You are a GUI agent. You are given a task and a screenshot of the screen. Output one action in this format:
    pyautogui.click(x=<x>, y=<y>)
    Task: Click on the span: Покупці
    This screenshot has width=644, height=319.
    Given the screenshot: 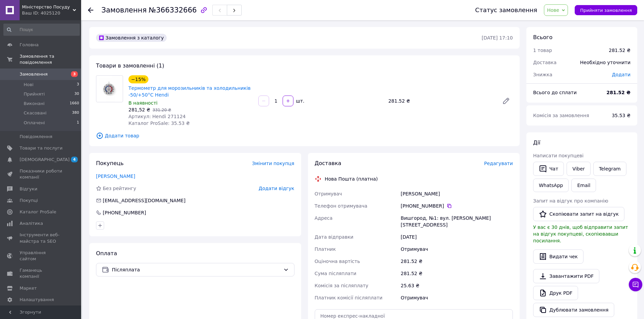 What is the action you would take?
    pyautogui.click(x=29, y=200)
    